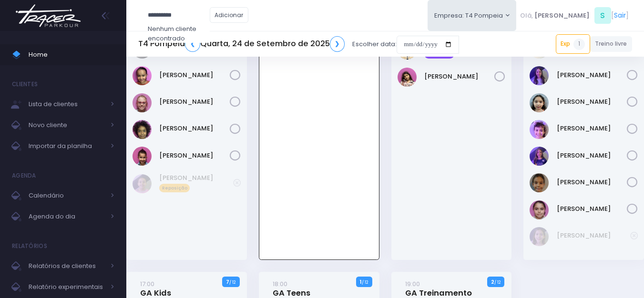 The image size is (644, 298). I want to click on a: Treino livre, so click(611, 44).